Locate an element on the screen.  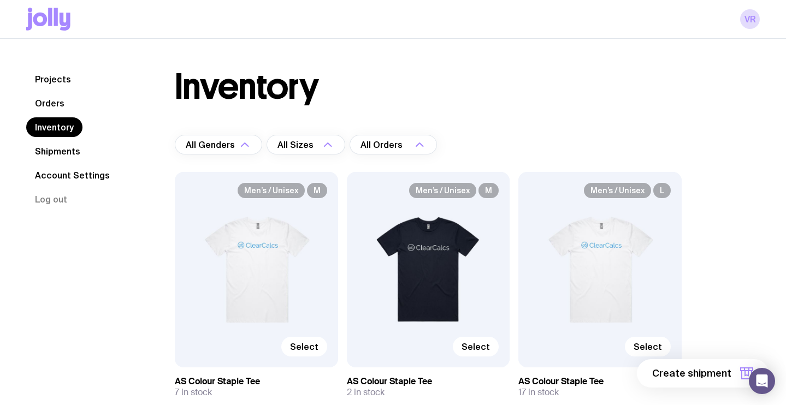
span: 7 in stock is located at coordinates (193, 393).